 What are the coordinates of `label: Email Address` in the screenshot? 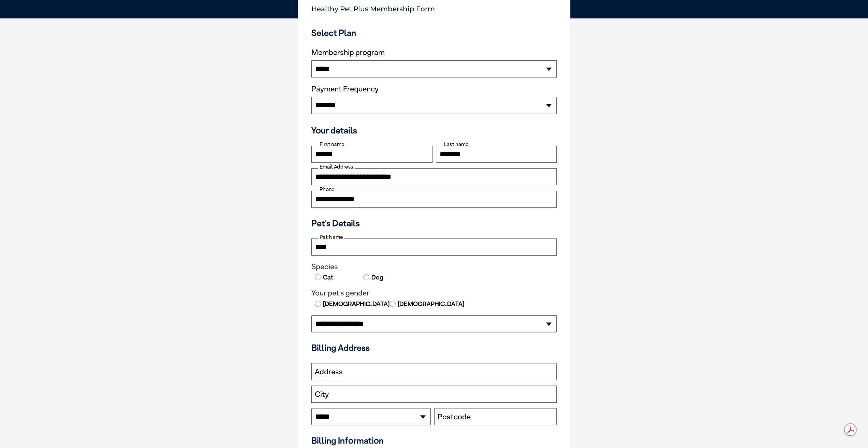 It's located at (336, 166).